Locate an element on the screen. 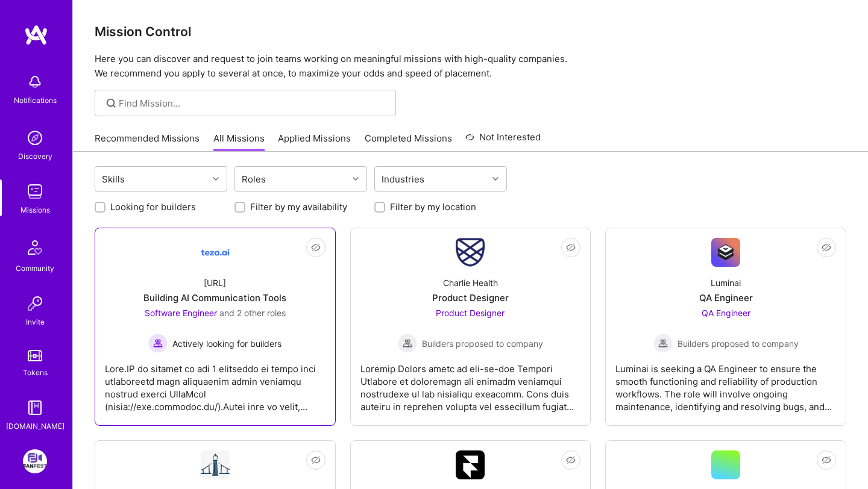  h3: Mission Control is located at coordinates (470, 31).